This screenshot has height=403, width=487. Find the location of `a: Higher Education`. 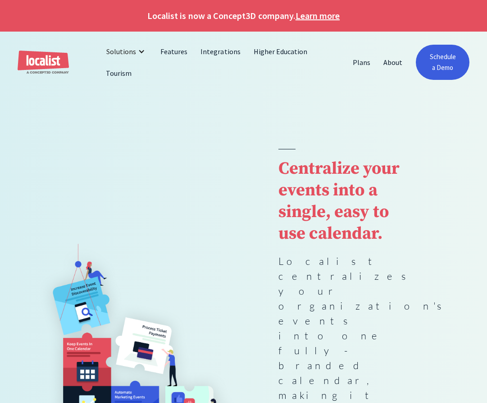

a: Higher Education is located at coordinates (281, 51).